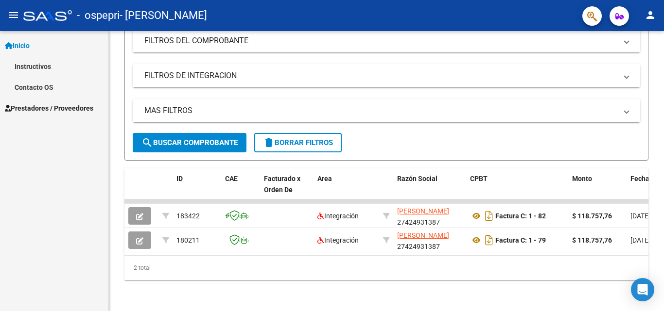  I want to click on strong: Factura C: 1 - 79, so click(520, 240).